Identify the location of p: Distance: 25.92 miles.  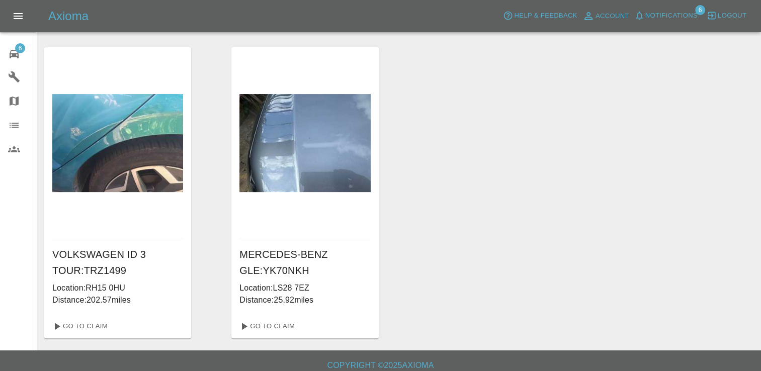
(305, 300).